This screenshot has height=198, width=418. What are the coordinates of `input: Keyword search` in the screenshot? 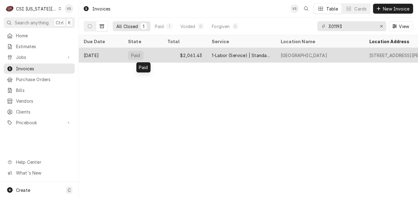 It's located at (351, 26).